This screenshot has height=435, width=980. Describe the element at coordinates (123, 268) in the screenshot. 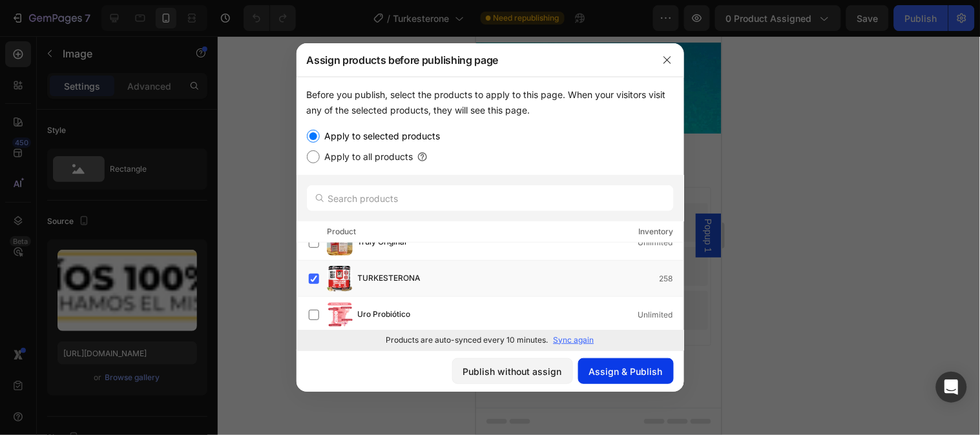

I see `div: Add blank section` at that location.